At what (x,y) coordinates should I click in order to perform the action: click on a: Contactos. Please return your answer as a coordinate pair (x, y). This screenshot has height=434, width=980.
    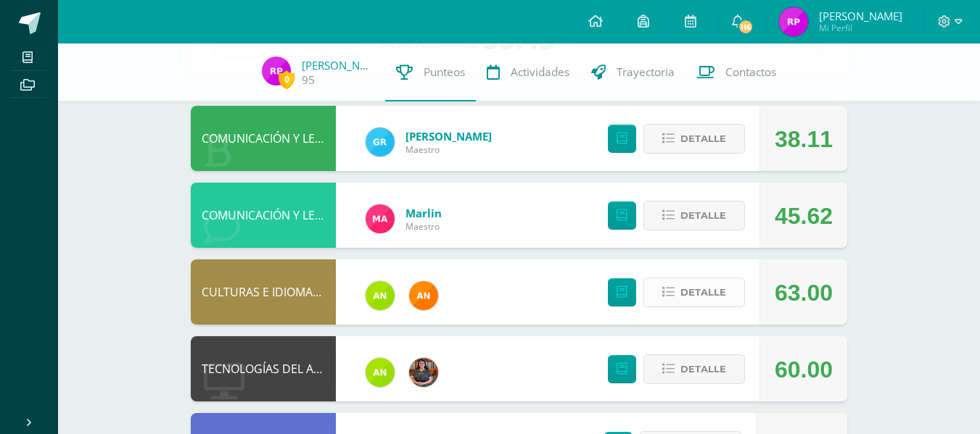
    Looking at the image, I should click on (737, 72).